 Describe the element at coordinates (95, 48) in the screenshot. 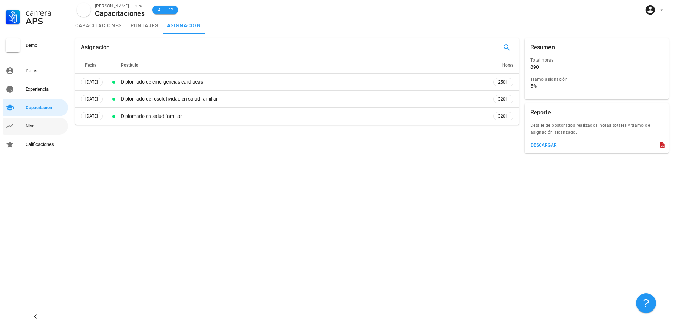

I see `div: Asignación` at that location.